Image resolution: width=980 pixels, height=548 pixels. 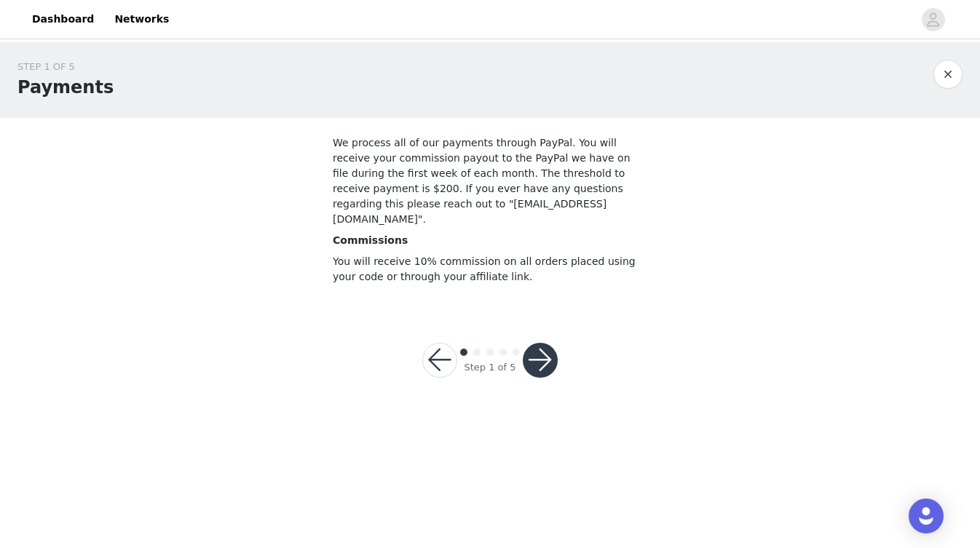 I want to click on p: We process all of our payments through PayPal. You will receive your commission payout to the Pay..., so click(x=490, y=181).